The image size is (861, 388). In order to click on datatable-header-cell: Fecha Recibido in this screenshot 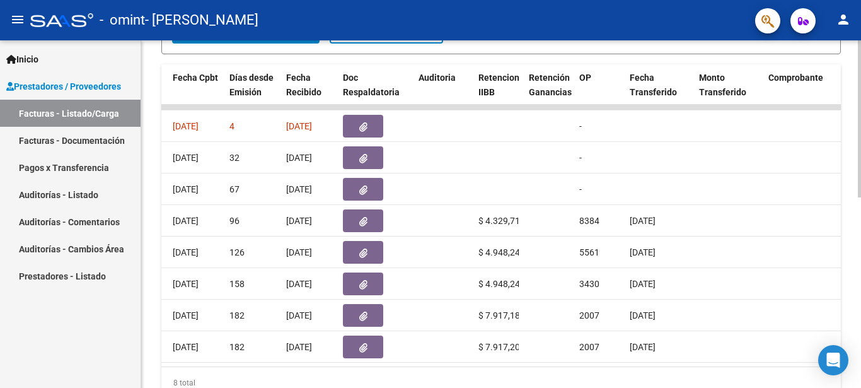, I will do `click(309, 92)`.